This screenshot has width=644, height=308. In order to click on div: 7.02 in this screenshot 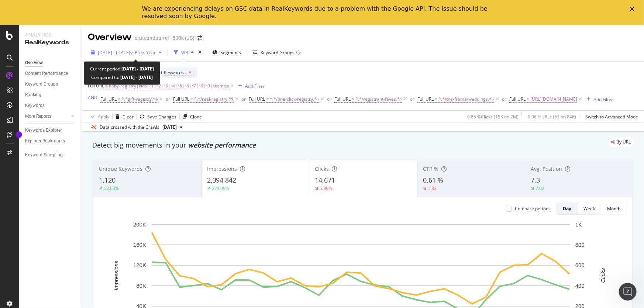, I will do `click(540, 188)`.